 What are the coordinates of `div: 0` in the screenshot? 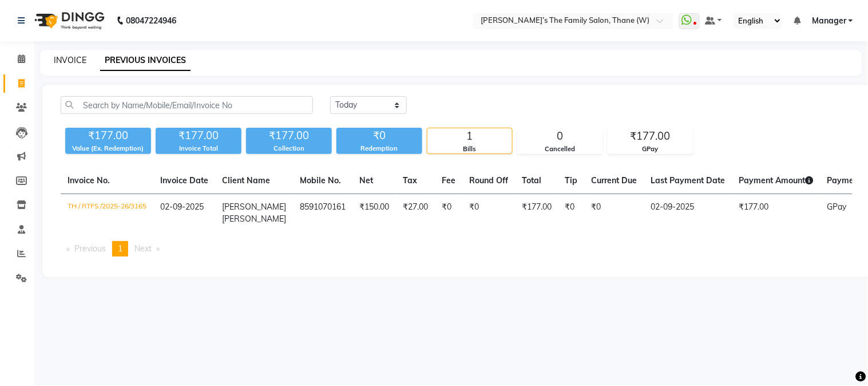 It's located at (560, 136).